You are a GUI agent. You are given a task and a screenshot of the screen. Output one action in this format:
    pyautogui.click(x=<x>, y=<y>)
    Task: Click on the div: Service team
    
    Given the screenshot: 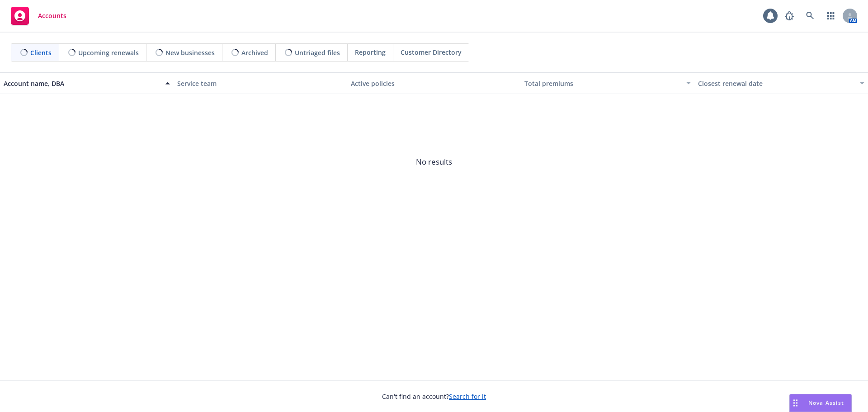 What is the action you would take?
    pyautogui.click(x=260, y=84)
    